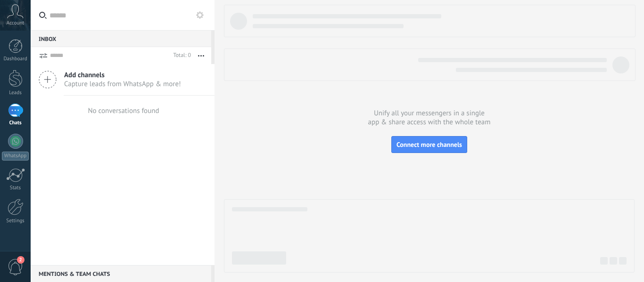  Describe the element at coordinates (16, 188) in the screenshot. I see `div: Stats` at that location.